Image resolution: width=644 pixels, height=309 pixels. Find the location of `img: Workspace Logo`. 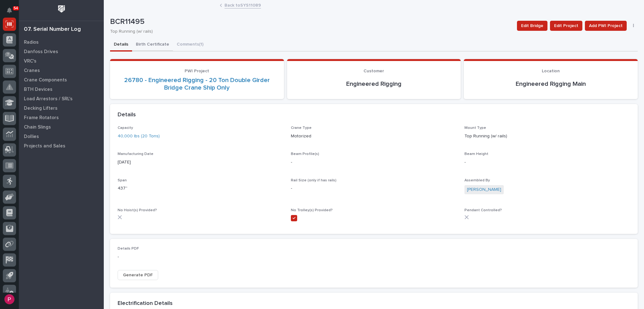

img: Workspace Logo is located at coordinates (61, 9).